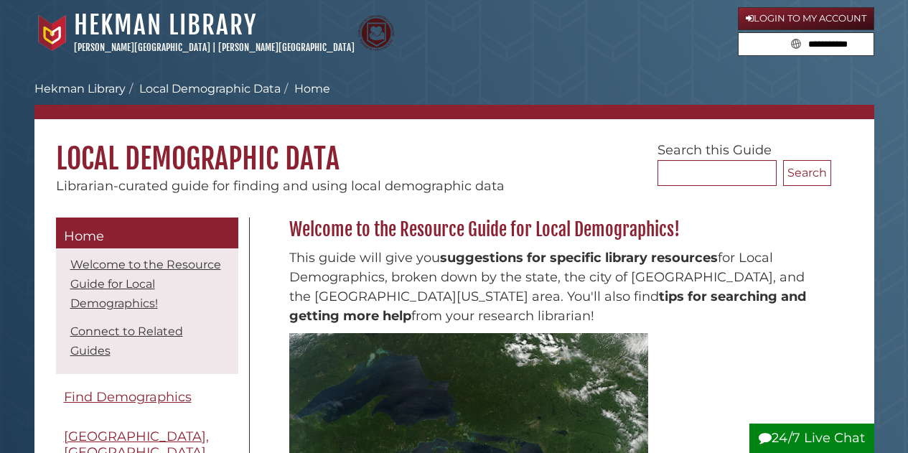  Describe the element at coordinates (146, 283) in the screenshot. I see `a: Welcome to the Resource Guide for Local Demographics!` at that location.